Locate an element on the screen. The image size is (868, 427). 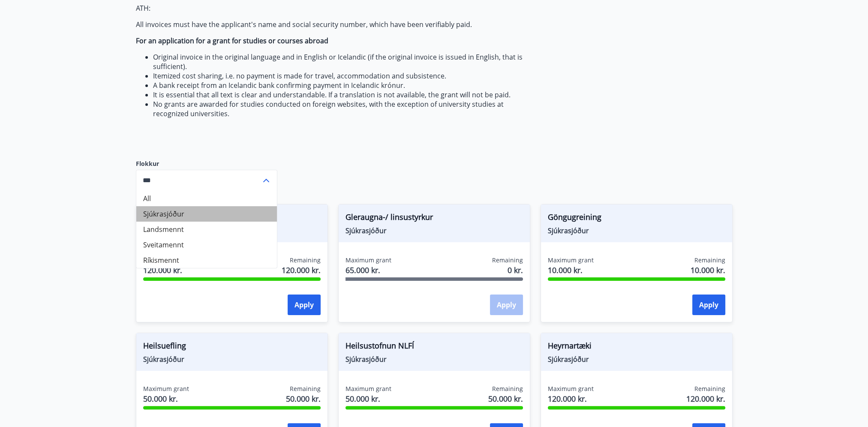
li: No grants are awarded for studies conducted on foreign websites, with the exception of university... is located at coordinates (347, 109).